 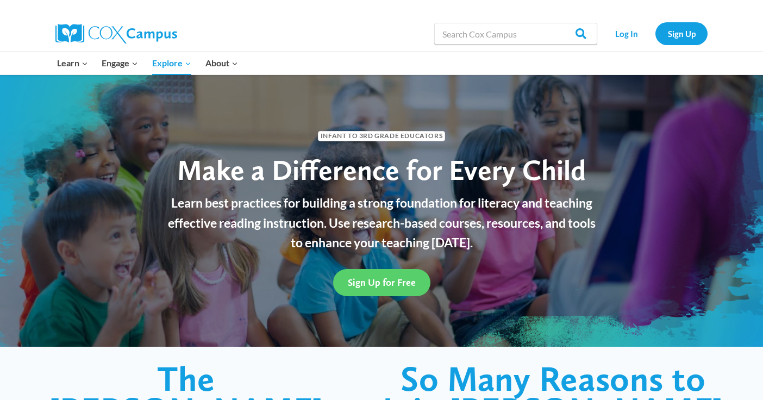 I want to click on a: Sign Up for Free, so click(x=381, y=282).